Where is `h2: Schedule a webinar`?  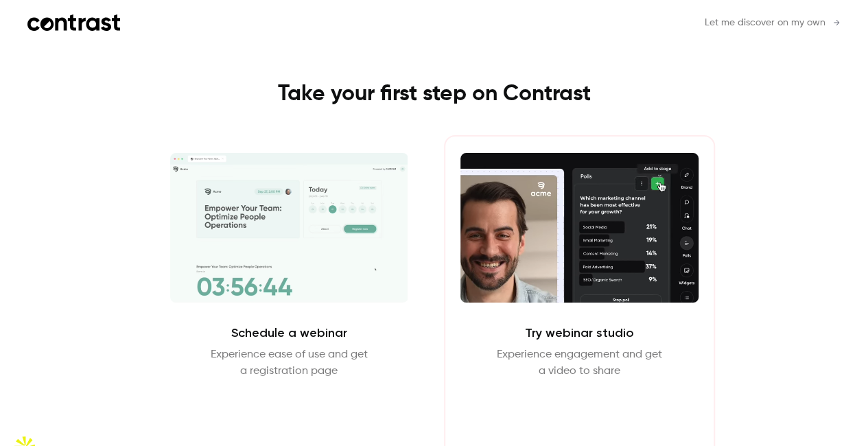
h2: Schedule a webinar is located at coordinates (289, 333).